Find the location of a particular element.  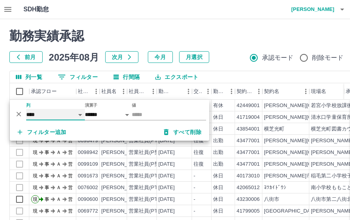

div: 現場名 is located at coordinates (319, 92).